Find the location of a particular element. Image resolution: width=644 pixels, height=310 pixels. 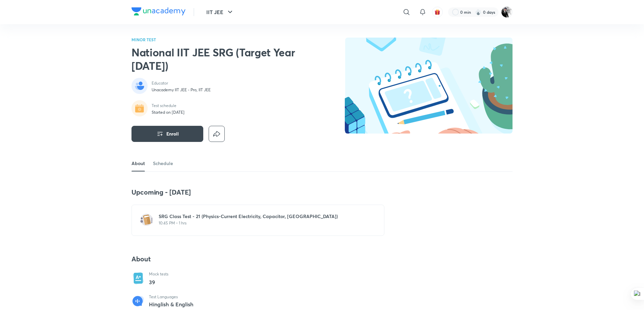

p: Mock tests is located at coordinates (159, 274).